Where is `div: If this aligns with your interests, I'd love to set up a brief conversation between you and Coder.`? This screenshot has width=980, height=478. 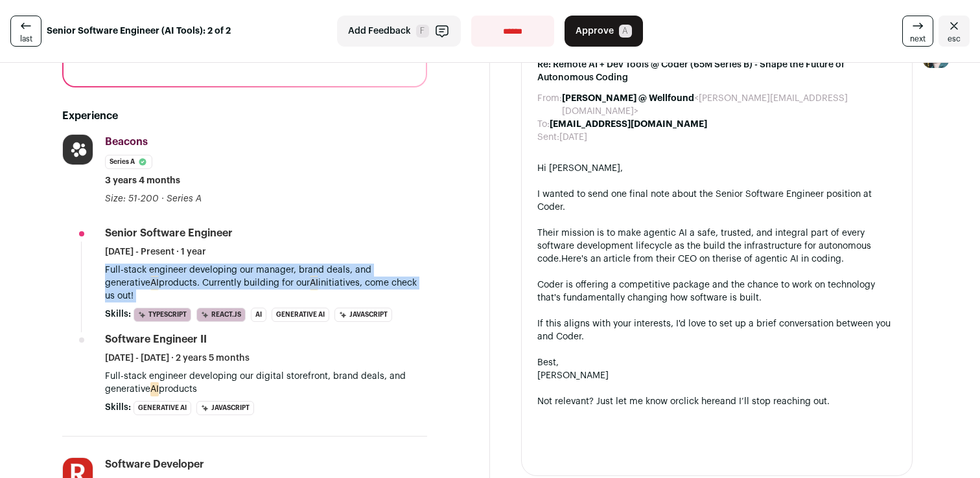 div: If this aligns with your interests, I'd love to set up a brief conversation between you and Coder. is located at coordinates (717, 330).